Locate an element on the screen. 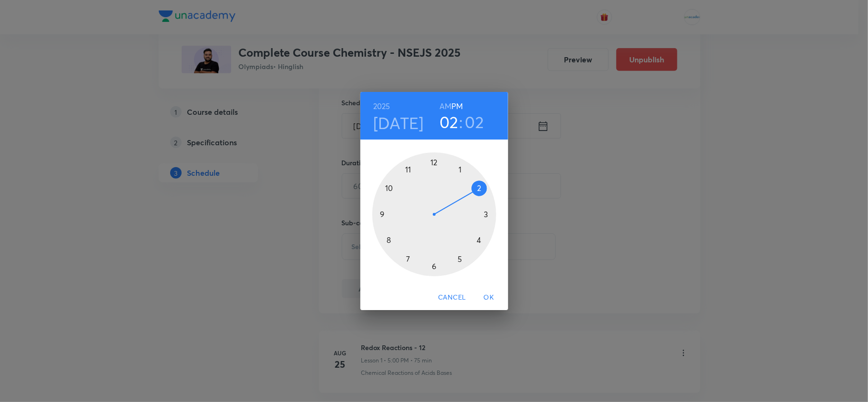  span: Cancel is located at coordinates (452, 297).